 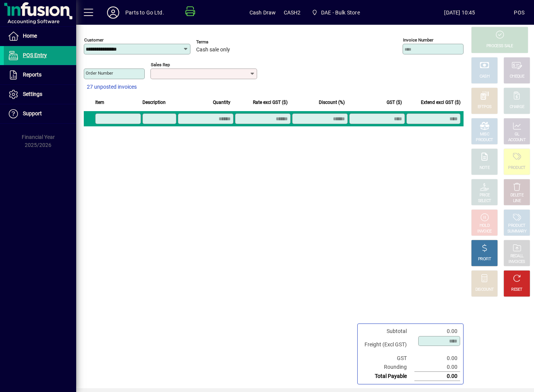 What do you see at coordinates (221, 102) in the screenshot?
I see `span: Quantity` at bounding box center [221, 102].